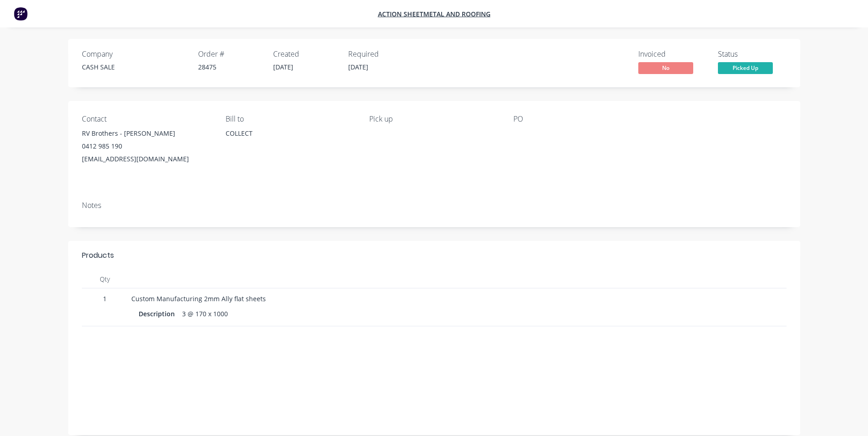 The image size is (868, 436). I want to click on div: Description, so click(158, 313).